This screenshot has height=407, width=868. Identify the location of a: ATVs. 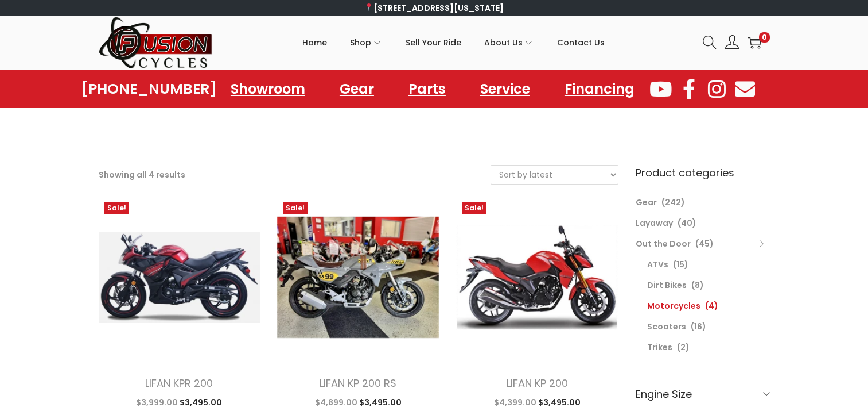
(657, 264).